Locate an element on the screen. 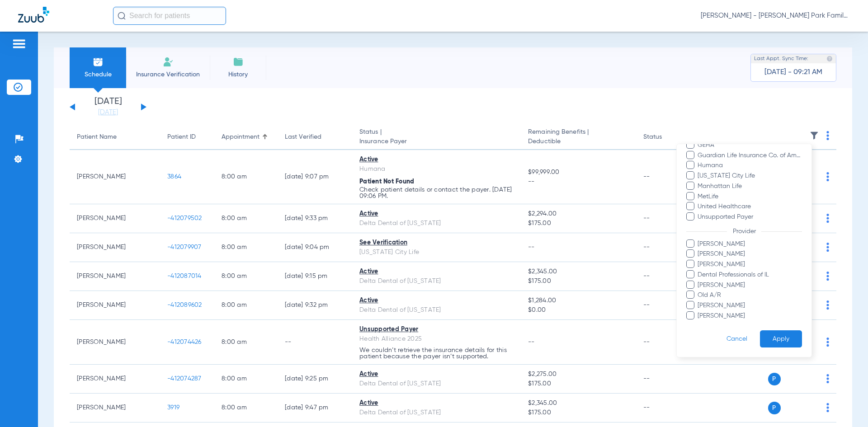  button: Apply is located at coordinates (780, 339).